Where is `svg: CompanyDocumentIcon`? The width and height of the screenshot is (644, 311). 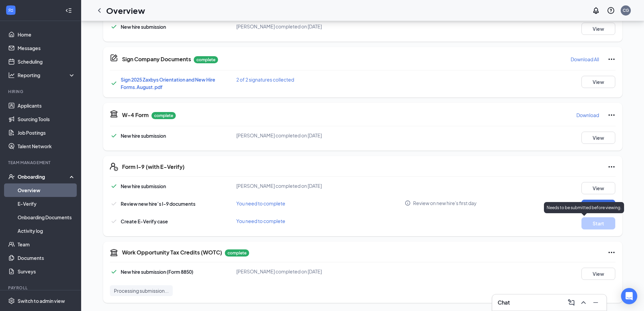
svg: CompanyDocumentIcon is located at coordinates (114, 58).